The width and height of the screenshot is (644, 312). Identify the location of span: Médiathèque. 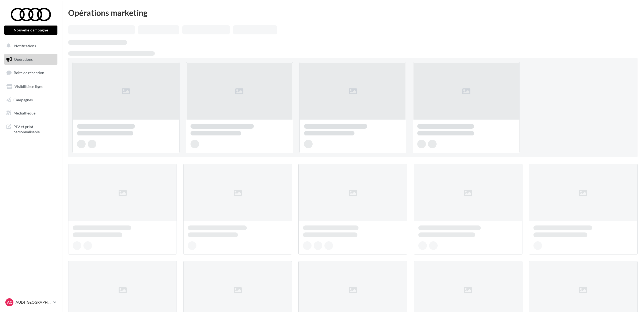
(24, 113).